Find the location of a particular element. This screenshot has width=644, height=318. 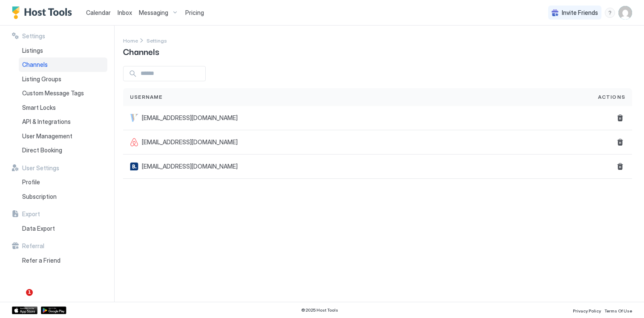

a: Listing Groups is located at coordinates (63, 80).